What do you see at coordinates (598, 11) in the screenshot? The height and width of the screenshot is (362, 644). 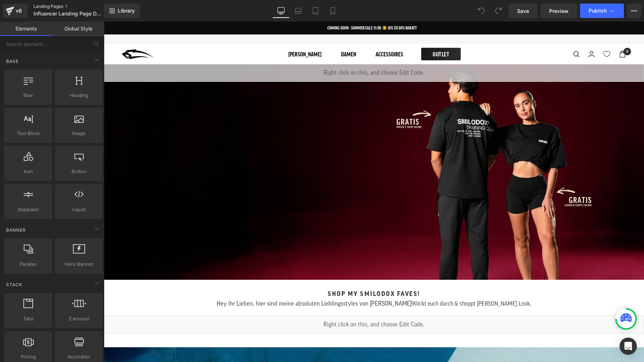 I see `span: Publish` at bounding box center [598, 11].